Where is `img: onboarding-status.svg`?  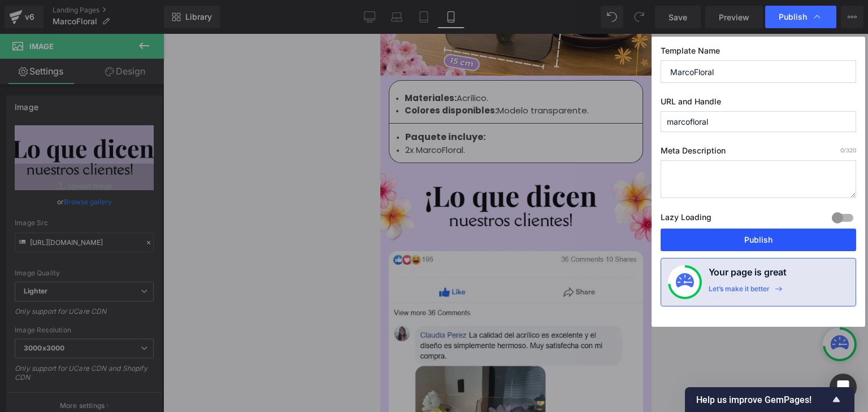 img: onboarding-status.svg is located at coordinates (685, 283).